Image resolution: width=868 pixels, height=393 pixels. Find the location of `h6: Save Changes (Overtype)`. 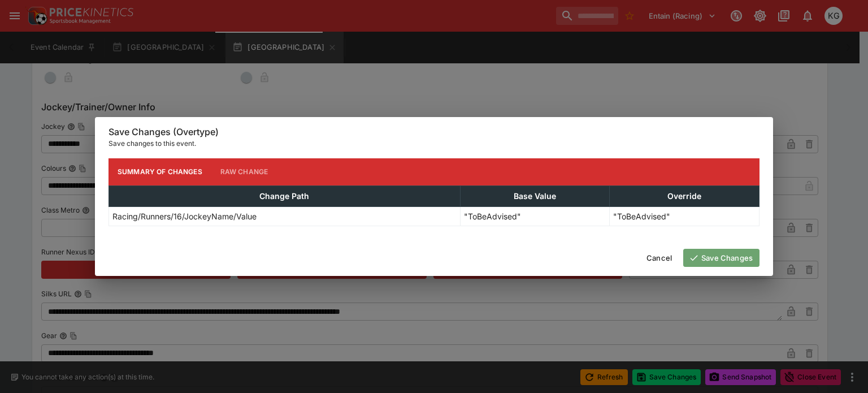

h6: Save Changes (Overtype) is located at coordinates (434, 132).